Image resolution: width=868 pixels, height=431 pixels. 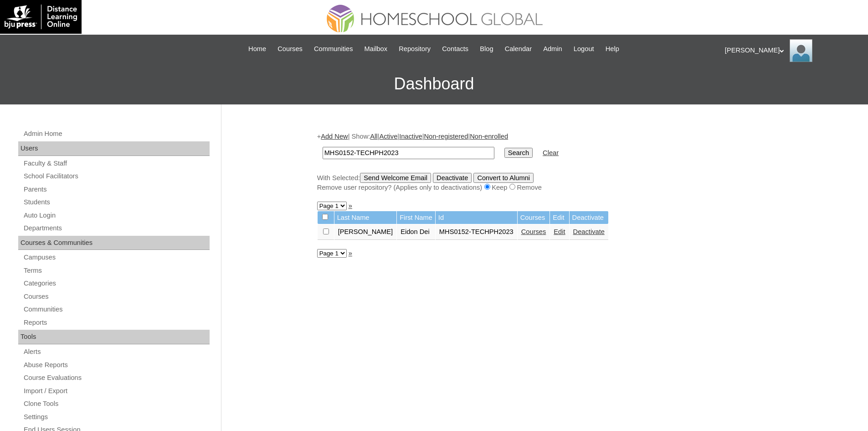 I want to click on div: Tools, so click(x=114, y=337).